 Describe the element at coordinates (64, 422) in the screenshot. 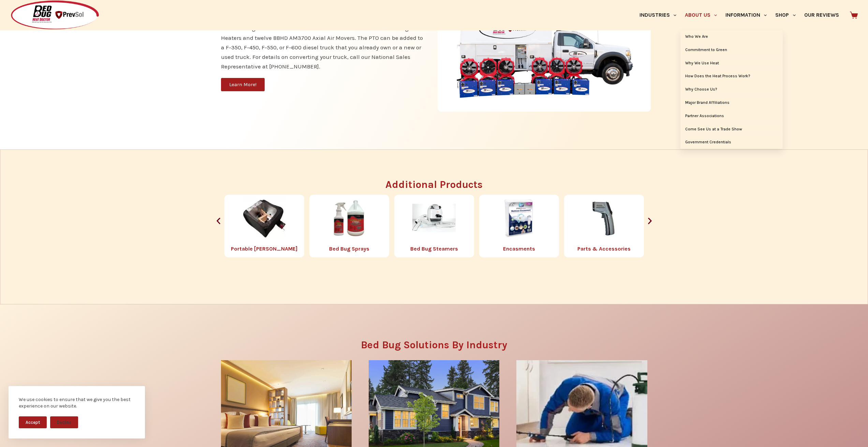

I see `button: Decline` at that location.